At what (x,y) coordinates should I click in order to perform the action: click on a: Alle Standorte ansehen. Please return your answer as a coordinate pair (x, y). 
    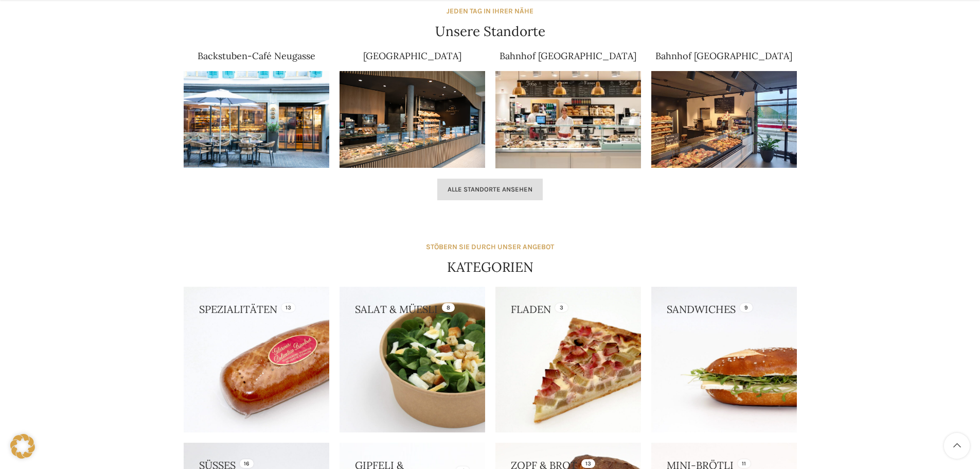
    Looking at the image, I should click on (490, 190).